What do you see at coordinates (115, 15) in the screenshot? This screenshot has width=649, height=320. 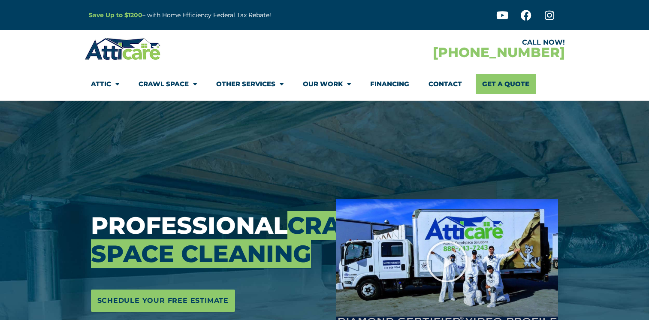 I see `a: Save Up to $1200` at bounding box center [115, 15].